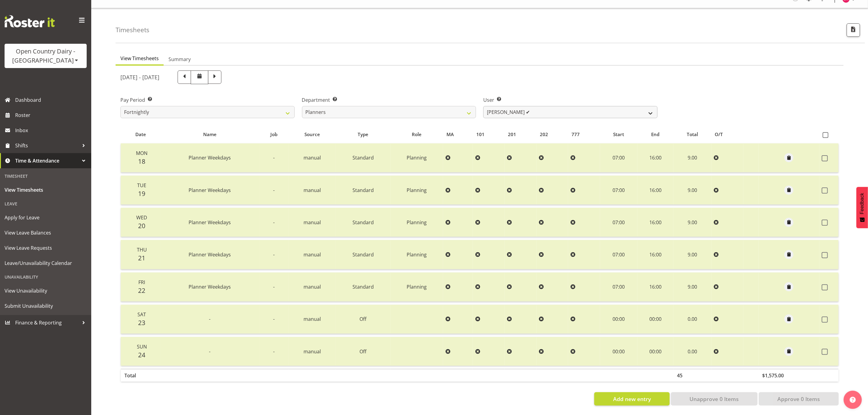 The height and width of the screenshot is (415, 868). Describe the element at coordinates (727, 134) in the screenshot. I see `div: O/T` at that location.